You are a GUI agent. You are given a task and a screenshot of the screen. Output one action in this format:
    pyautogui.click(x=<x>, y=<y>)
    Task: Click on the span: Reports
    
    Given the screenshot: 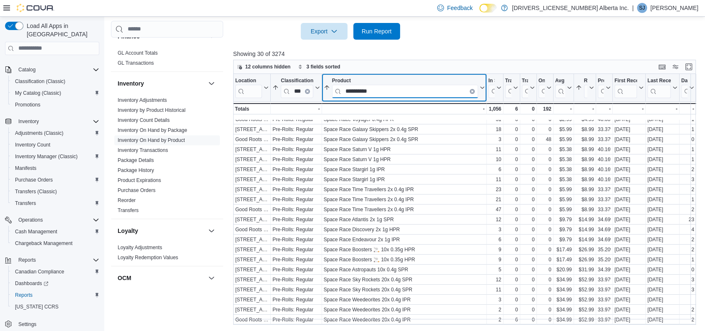 What is the action you would take?
    pyautogui.click(x=55, y=295)
    